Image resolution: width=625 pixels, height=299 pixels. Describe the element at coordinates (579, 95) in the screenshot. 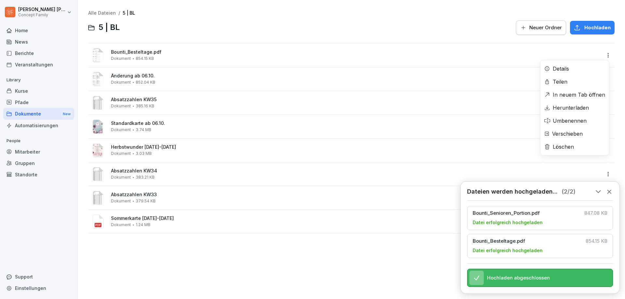

I see `div: In neuem Tab öffnen` at that location.